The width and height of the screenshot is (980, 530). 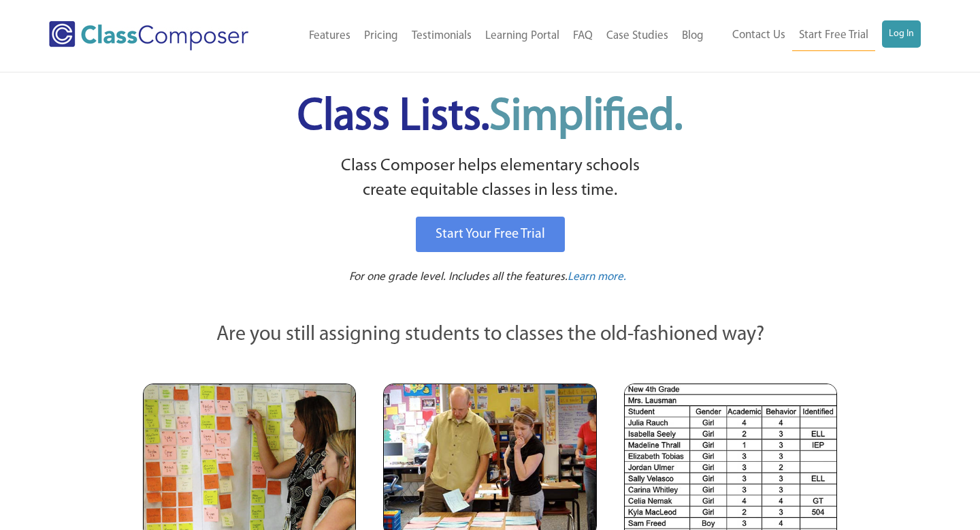 I want to click on a: Learning Portal, so click(x=522, y=36).